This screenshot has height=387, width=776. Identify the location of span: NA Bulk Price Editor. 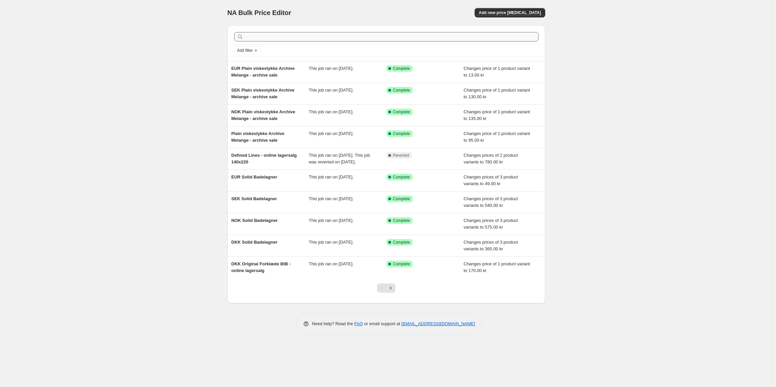
(259, 13).